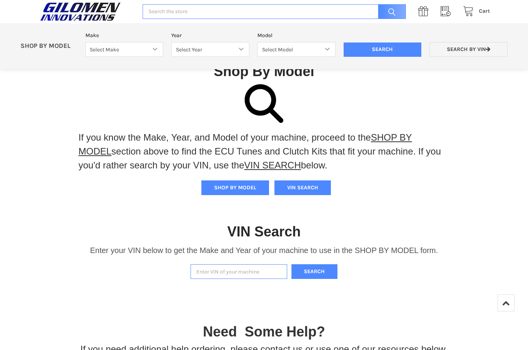  I want to click on span: Cart, so click(484, 11).